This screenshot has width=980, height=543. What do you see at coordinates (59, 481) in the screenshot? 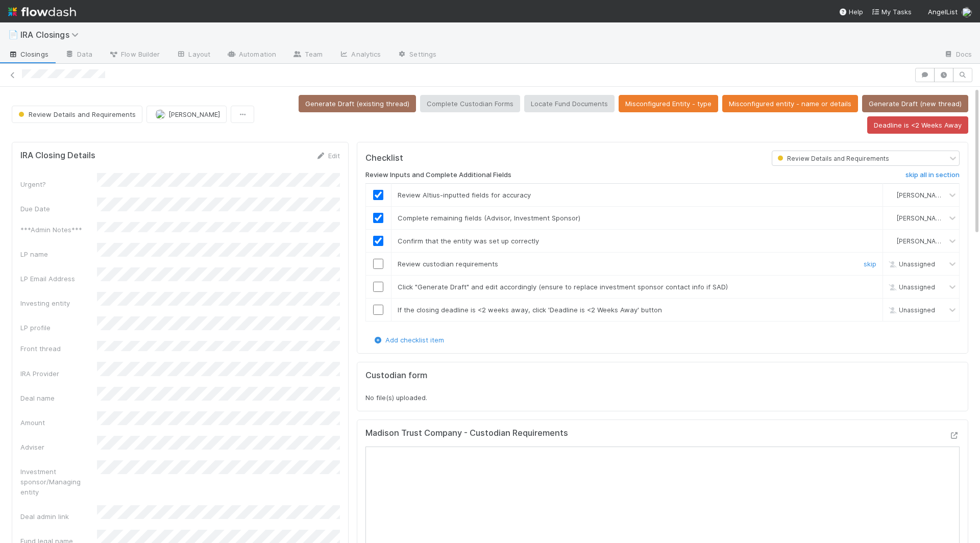
I see `div: Investment sponsor/Managing entity` at bounding box center [59, 481].